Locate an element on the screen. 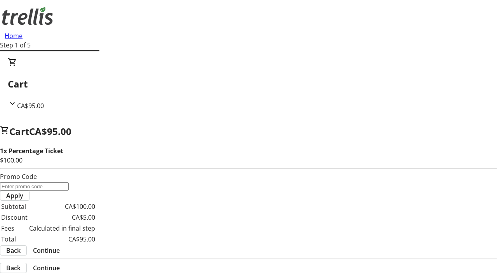  td: CA$5.00 is located at coordinates (62, 217).